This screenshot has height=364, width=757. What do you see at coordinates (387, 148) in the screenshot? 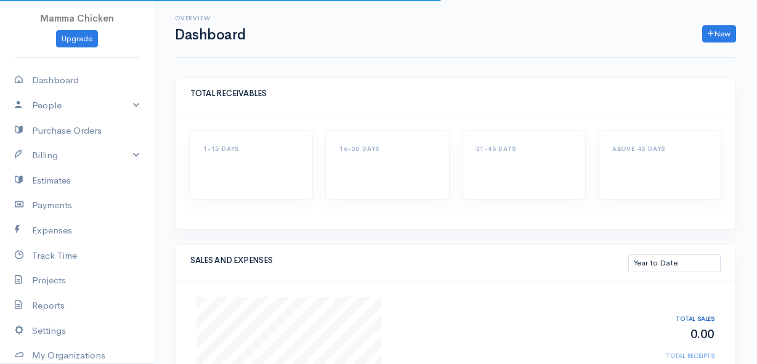
I see `h6: 16-30 DAYS` at bounding box center [387, 148].